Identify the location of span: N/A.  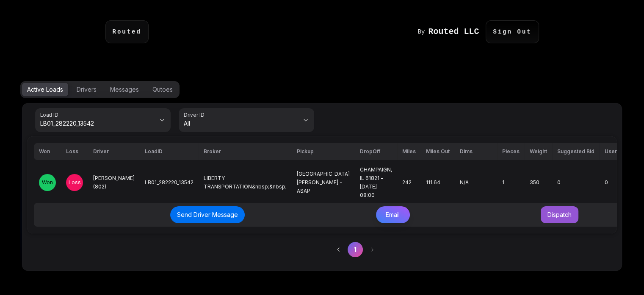
(464, 182).